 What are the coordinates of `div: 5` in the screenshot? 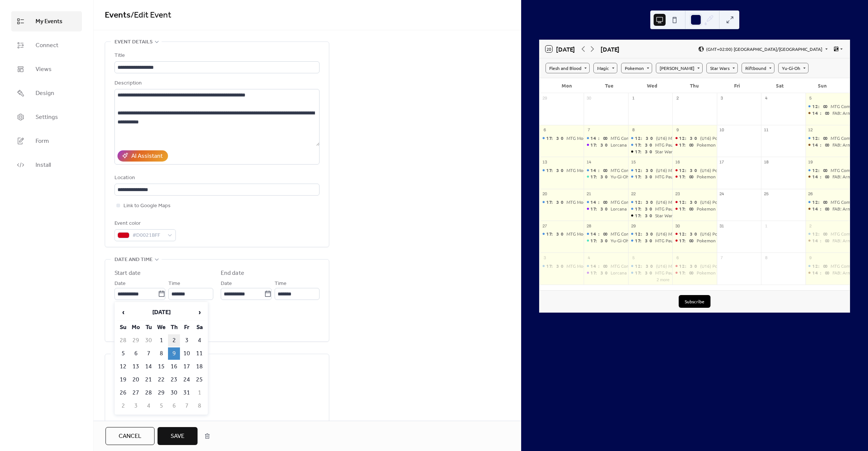 It's located at (633, 257).